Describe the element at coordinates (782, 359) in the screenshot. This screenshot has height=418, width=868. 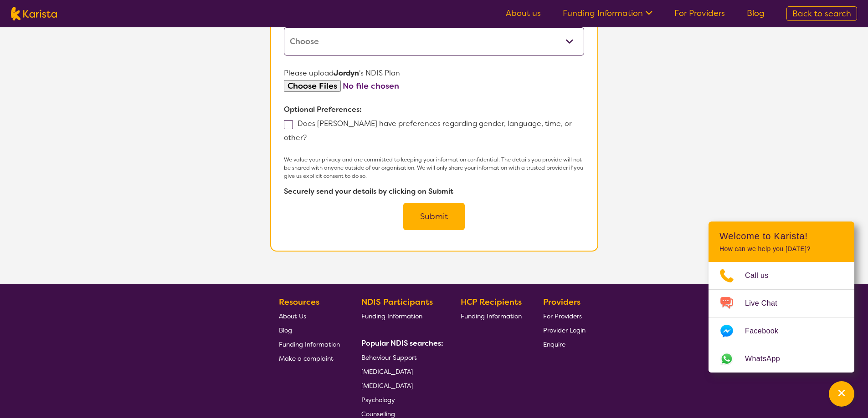
I see `a: Web link opens in a new tab.` at that location.